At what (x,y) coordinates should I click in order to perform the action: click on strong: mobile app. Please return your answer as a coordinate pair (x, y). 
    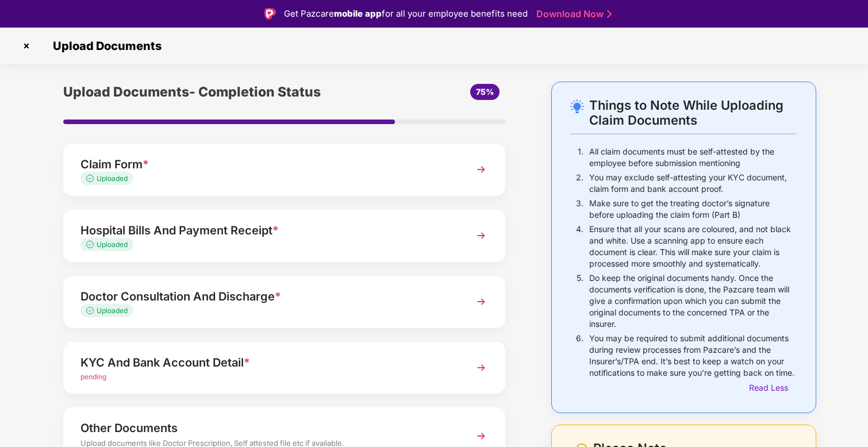
    Looking at the image, I should click on (357, 13).